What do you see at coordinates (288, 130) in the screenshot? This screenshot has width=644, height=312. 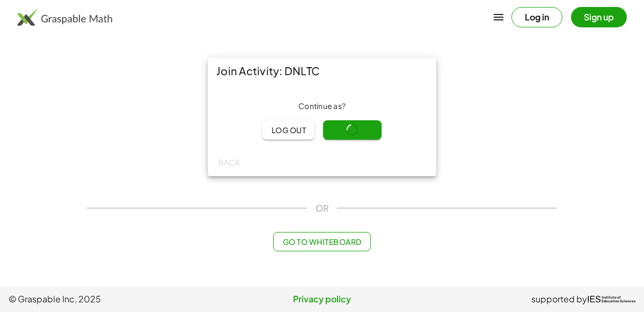 I see `button: Log out` at bounding box center [288, 130].